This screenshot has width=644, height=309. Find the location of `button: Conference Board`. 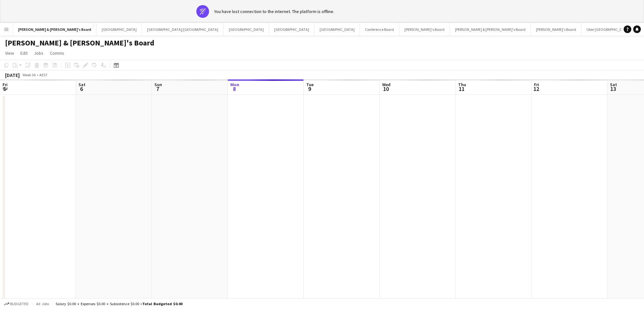

button: Conference Board is located at coordinates (380, 29).